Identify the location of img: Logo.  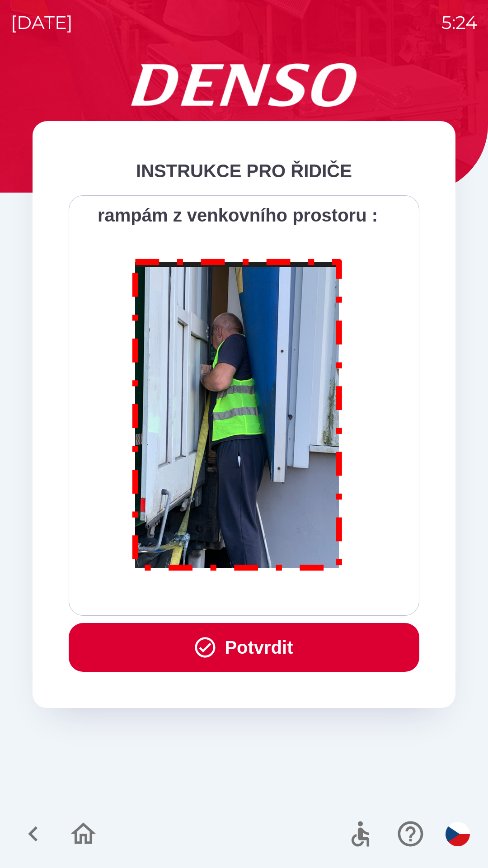
(244, 85).